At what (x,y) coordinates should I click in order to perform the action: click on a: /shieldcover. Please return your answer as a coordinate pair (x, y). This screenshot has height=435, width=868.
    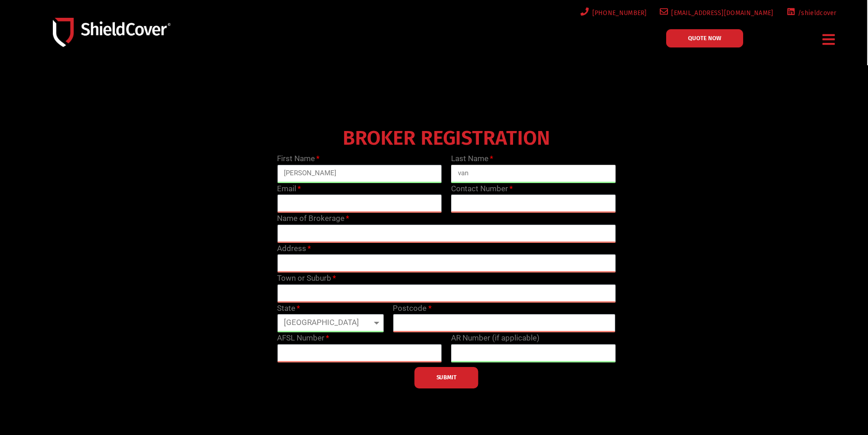
    Looking at the image, I should click on (811, 13).